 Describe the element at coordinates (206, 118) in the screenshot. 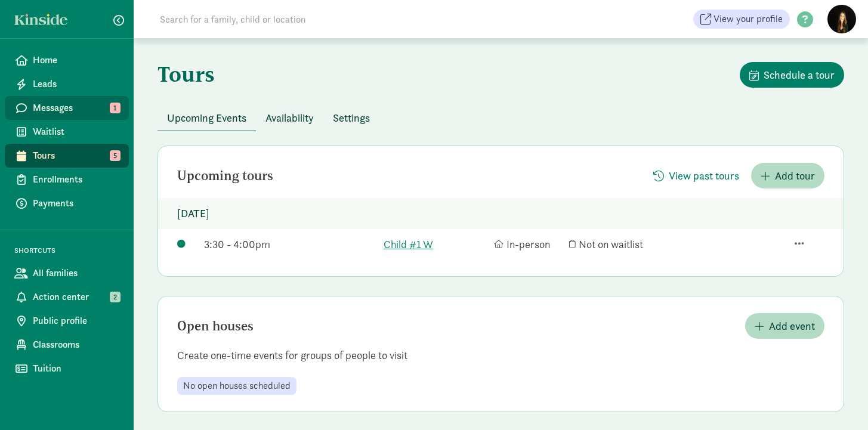

I see `button: Upcoming Events` at that location.